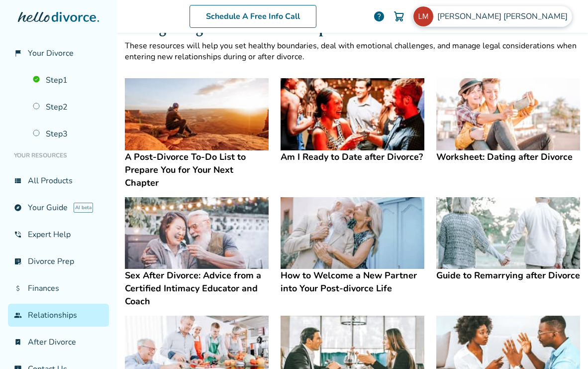 The width and height of the screenshot is (588, 369). Describe the element at coordinates (197, 288) in the screenshot. I see `h4: Sex After Divorce: Advice from a Certified Intimacy Educator and Coach` at that location.